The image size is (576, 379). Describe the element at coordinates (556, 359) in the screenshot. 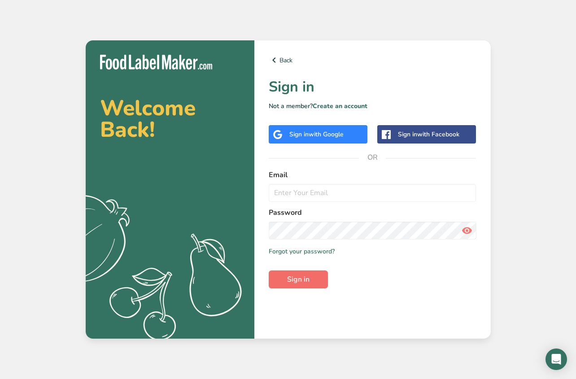

I see `div: Open Intercom Messenger` at that location.